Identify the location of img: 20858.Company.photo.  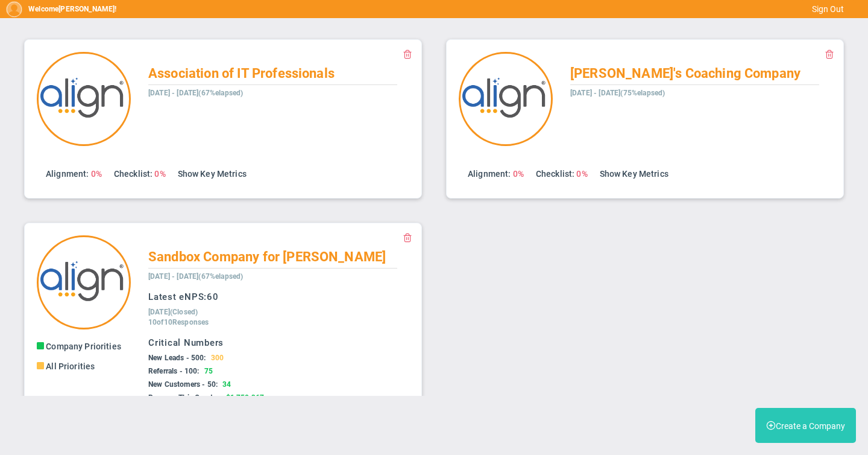
(506, 99).